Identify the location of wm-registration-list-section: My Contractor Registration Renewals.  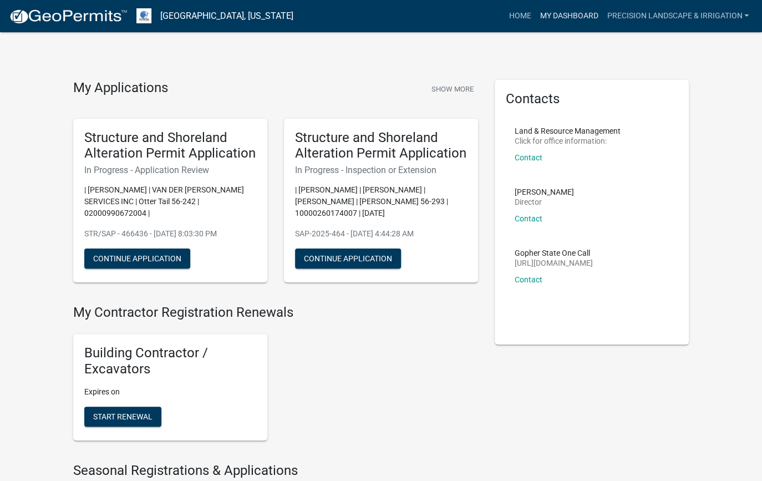
(276, 377).